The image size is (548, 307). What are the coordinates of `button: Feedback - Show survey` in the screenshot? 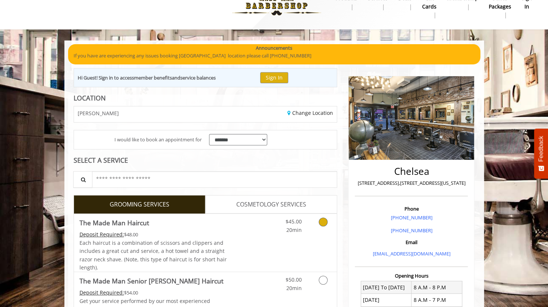 It's located at (541, 153).